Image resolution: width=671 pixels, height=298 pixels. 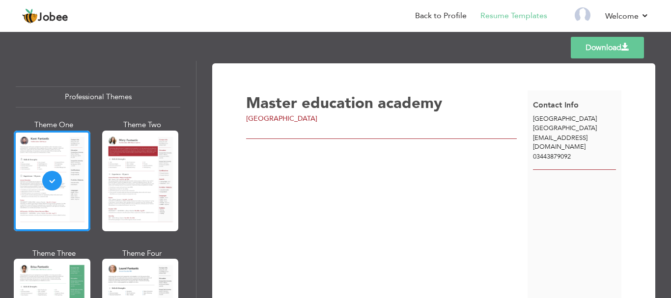 What do you see at coordinates (45, 16) in the screenshot?
I see `a: Jobee` at bounding box center [45, 16].